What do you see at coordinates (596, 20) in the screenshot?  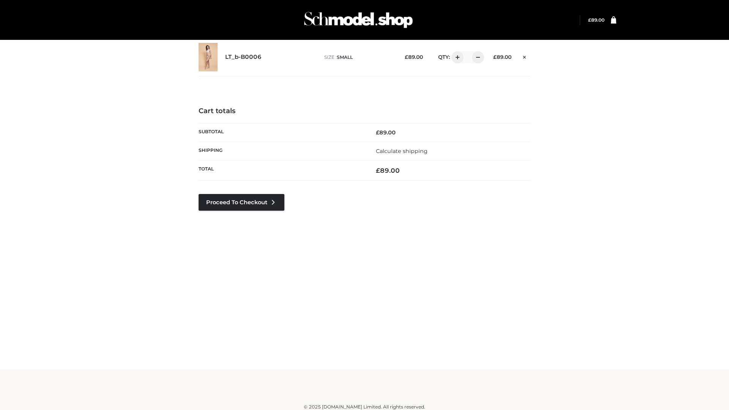 I see `a: £89.00` at bounding box center [596, 20].